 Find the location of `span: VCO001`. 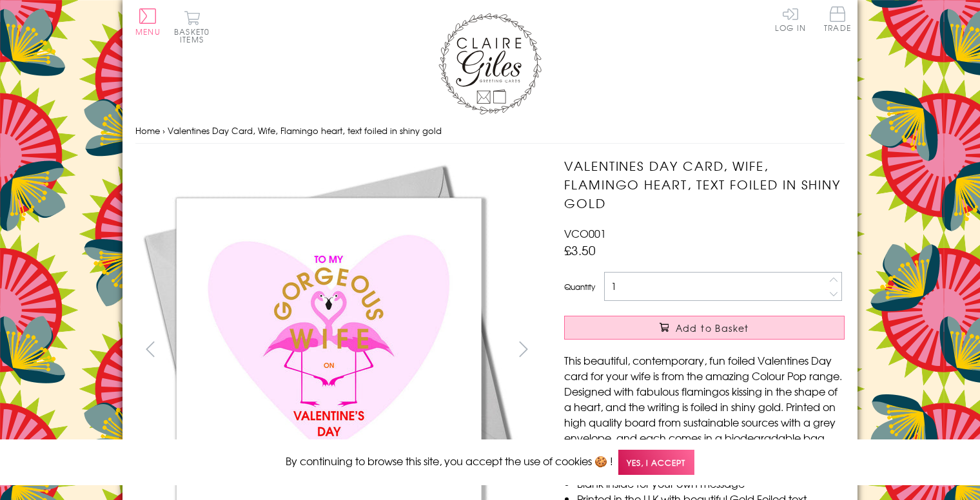

span: VCO001 is located at coordinates (585, 233).